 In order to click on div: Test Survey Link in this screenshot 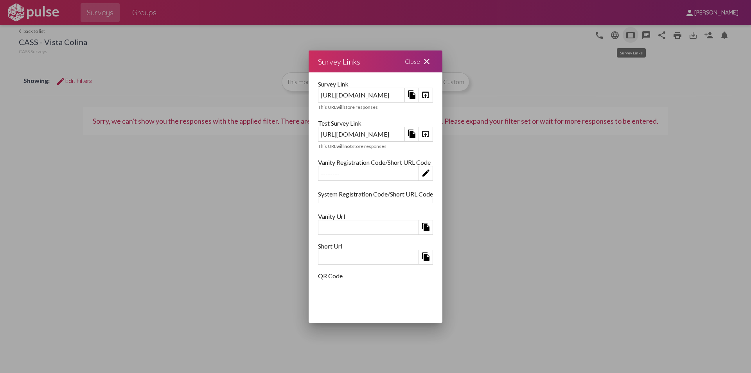, I will do `click(375, 123)`.